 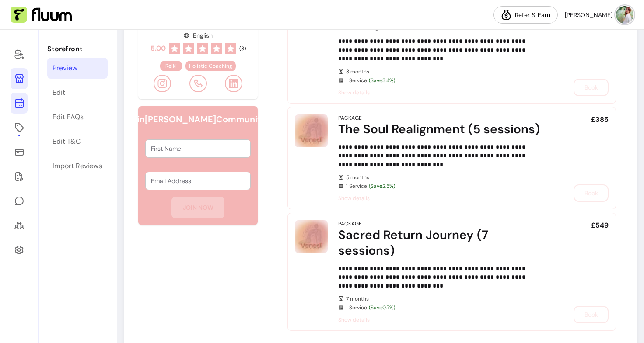 What do you see at coordinates (77, 117) in the screenshot?
I see `a: Edit FAQs` at bounding box center [77, 117].